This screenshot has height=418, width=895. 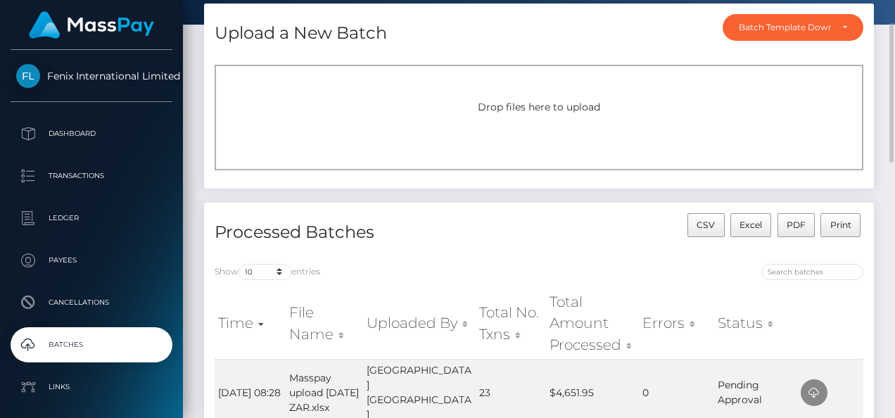 I want to click on h4: Processed Batches, so click(x=371, y=232).